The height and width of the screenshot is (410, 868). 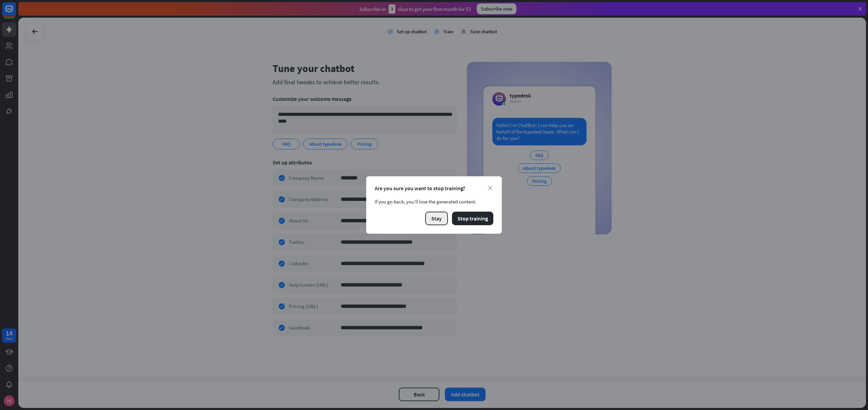 I want to click on button: Stop training, so click(x=473, y=218).